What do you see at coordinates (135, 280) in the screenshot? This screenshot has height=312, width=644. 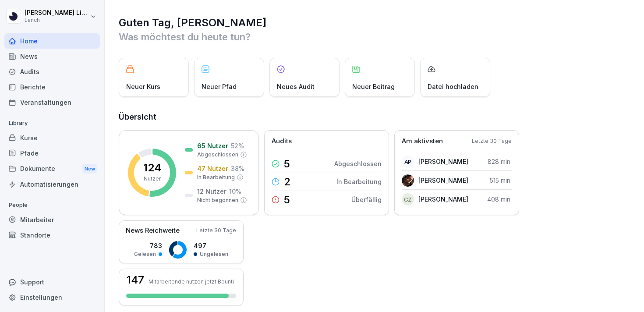 I see `h3: 147` at bounding box center [135, 280].